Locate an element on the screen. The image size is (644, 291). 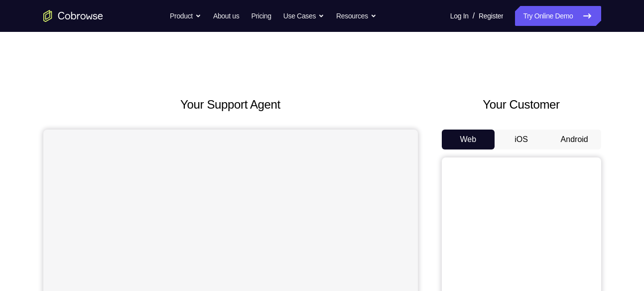
button: Use Cases is located at coordinates (304, 16).